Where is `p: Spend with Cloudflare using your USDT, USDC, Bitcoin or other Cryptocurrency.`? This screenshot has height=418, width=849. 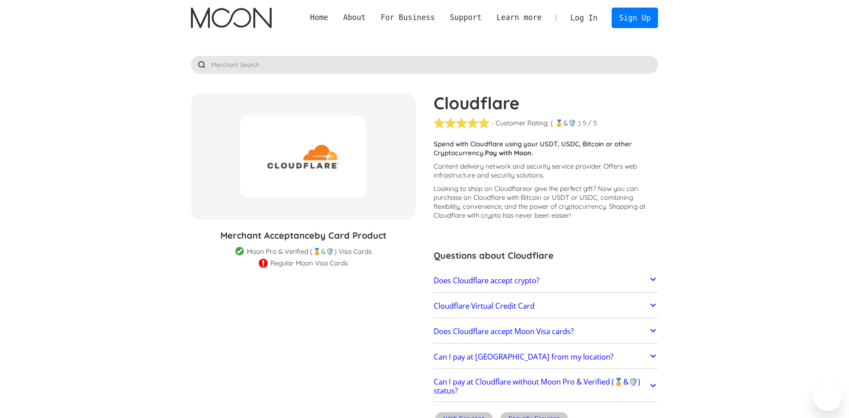 p: Spend with Cloudflare using your USDT, USDC, Bitcoin or other Cryptocurrency. is located at coordinates (546, 149).